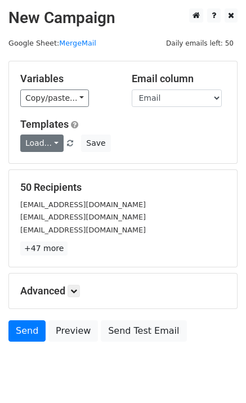 This screenshot has height=403, width=246. I want to click on a: Daily emails left: 50, so click(200, 43).